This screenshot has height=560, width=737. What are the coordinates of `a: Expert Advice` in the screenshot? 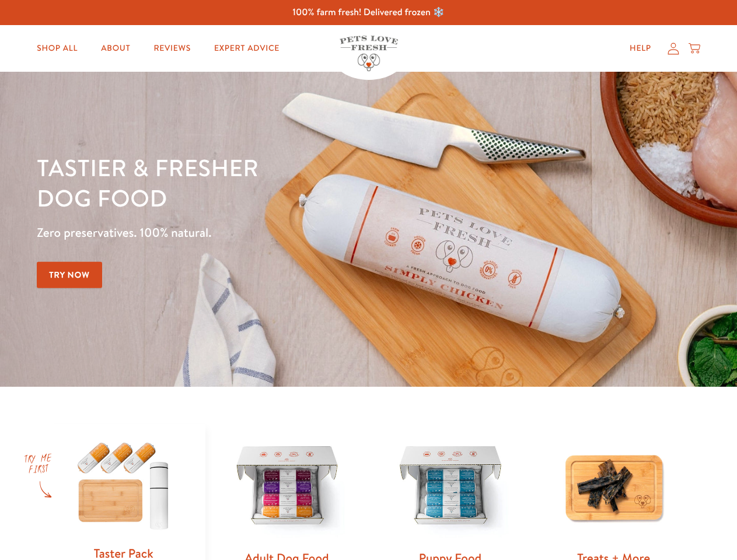 It's located at (247, 49).